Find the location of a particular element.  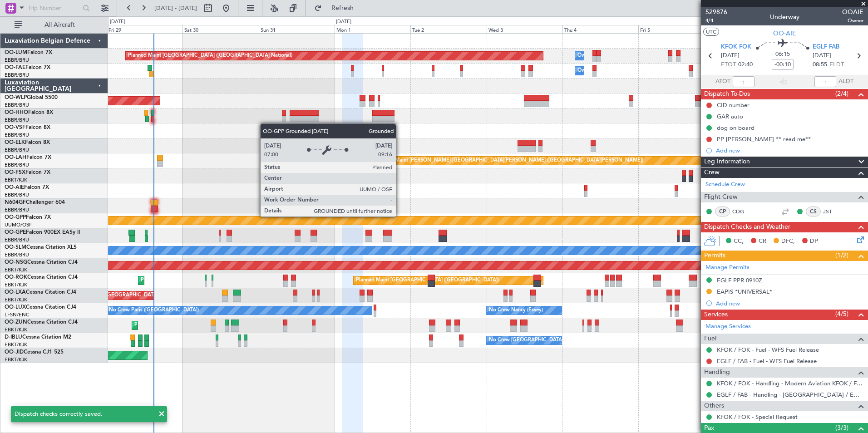

a: OO-ROKCessna Citation CJ4 is located at coordinates (41, 277).